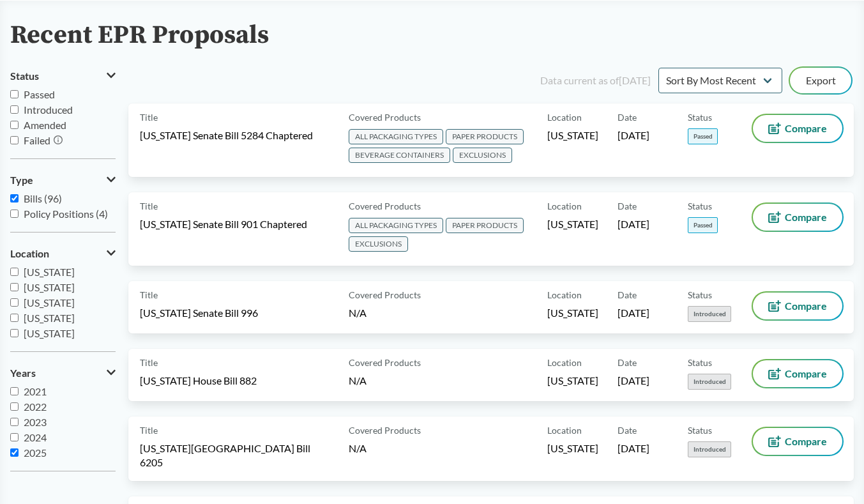  What do you see at coordinates (66, 214) in the screenshot?
I see `span: Policy Positions (4)` at bounding box center [66, 214].